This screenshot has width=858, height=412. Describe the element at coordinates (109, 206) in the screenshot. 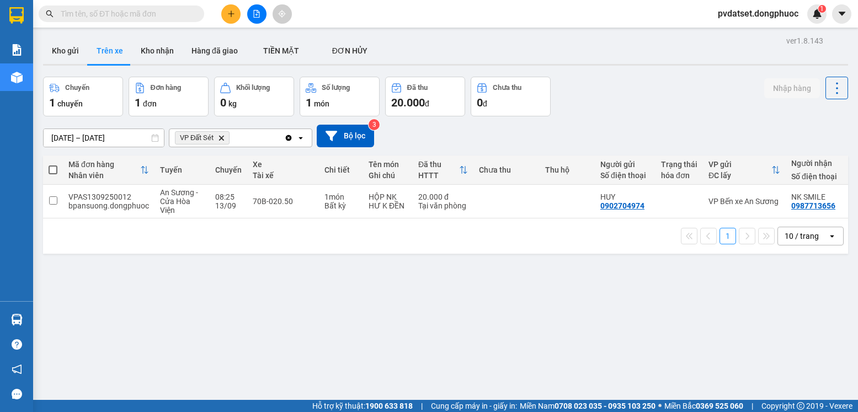

I see `div: bpansuong.dongphuoc` at that location.